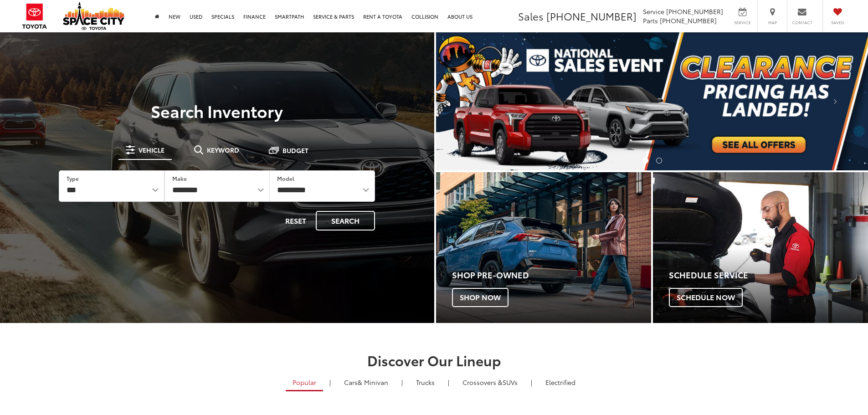 The width and height of the screenshot is (868, 415). I want to click on span: & Minivan, so click(373, 382).